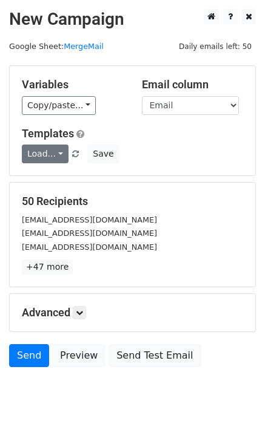  Describe the element at coordinates (215, 46) in the screenshot. I see `a: Daily emails left: 50` at that location.